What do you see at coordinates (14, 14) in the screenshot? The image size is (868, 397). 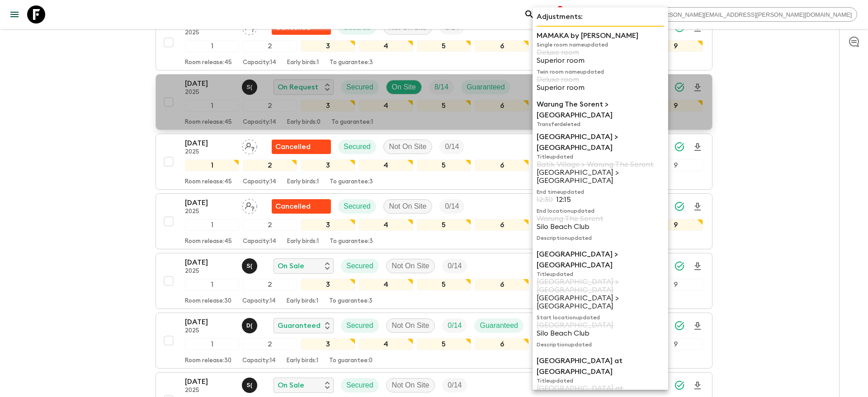 I see `button: menu` at bounding box center [14, 14].